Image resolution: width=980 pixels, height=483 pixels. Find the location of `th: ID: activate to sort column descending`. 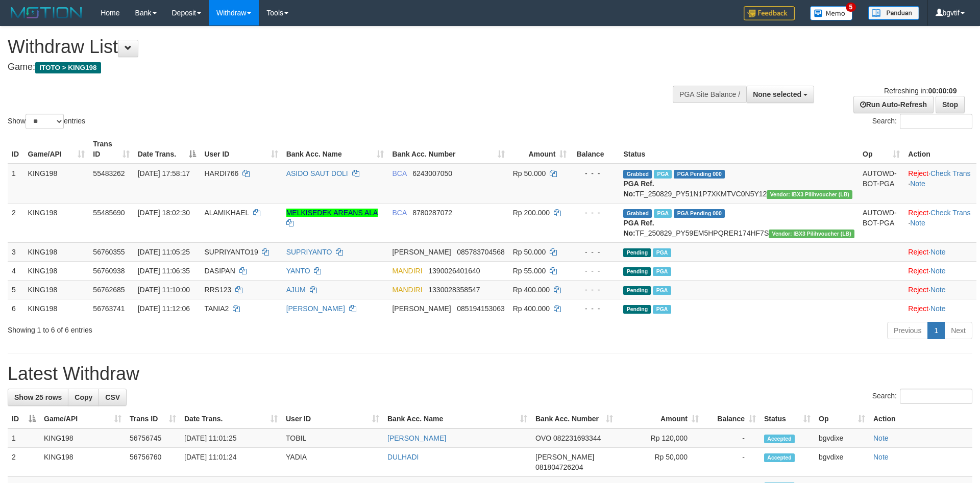

th: ID: activate to sort column descending is located at coordinates (24, 419).